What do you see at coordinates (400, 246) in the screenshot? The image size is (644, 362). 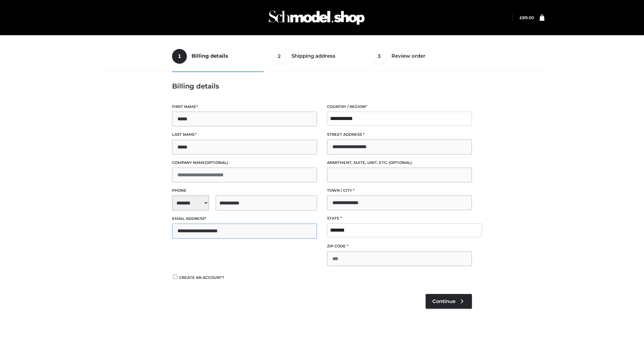 I see `label: ZIP Code` at bounding box center [400, 246].